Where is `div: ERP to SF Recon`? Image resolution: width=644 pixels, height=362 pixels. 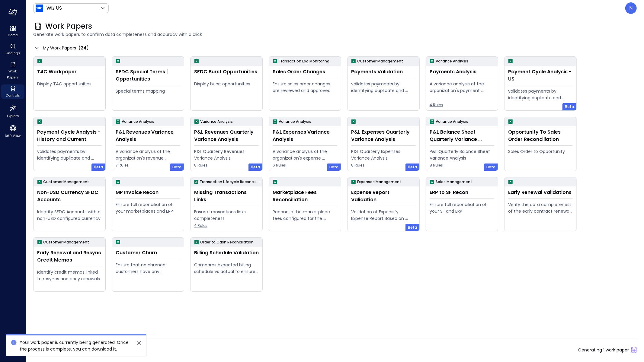 div: ERP to SF Recon is located at coordinates (462, 193).